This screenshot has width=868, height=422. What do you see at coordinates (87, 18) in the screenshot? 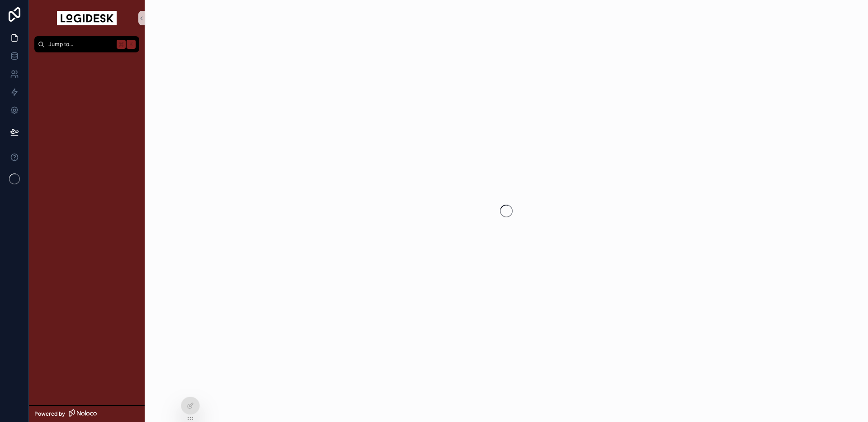
I see `img: App logo` at bounding box center [87, 18].